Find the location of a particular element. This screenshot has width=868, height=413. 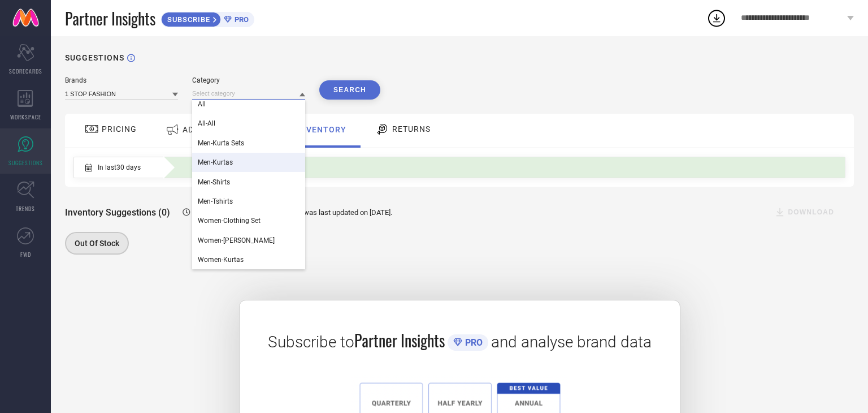

div: All is located at coordinates (249, 104).